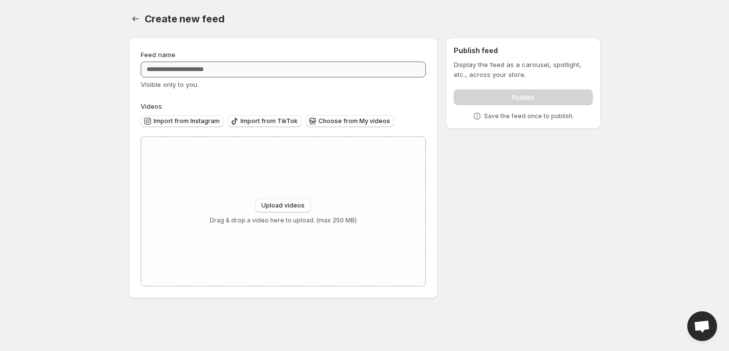 This screenshot has height=351, width=729. Describe the element at coordinates (184, 19) in the screenshot. I see `span: Create new feed` at that location.